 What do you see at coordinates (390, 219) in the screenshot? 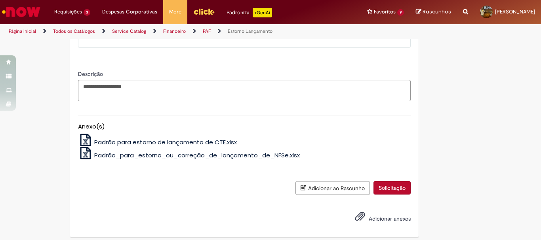
I see `span: Adicionar anexos` at bounding box center [390, 219].